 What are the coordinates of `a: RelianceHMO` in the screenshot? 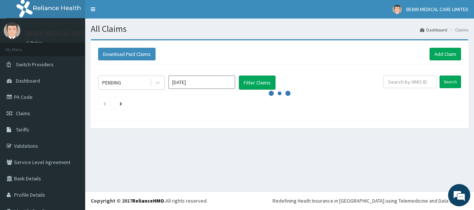 It's located at (148, 201).